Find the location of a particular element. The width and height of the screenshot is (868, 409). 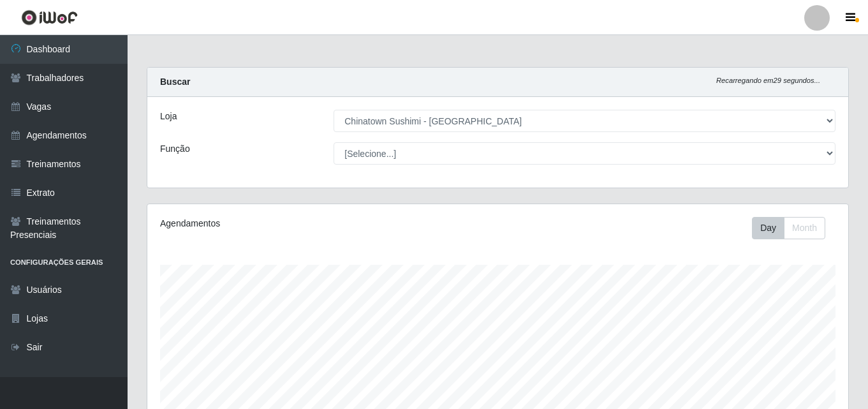

button: Month is located at coordinates (804, 228).